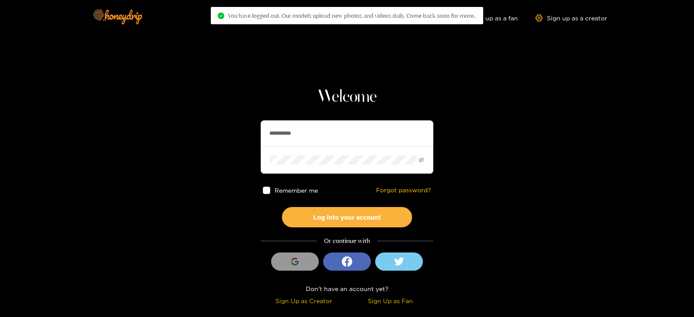 Image resolution: width=694 pixels, height=317 pixels. What do you see at coordinates (304, 301) in the screenshot?
I see `div: Sign Up as Creator` at bounding box center [304, 301].